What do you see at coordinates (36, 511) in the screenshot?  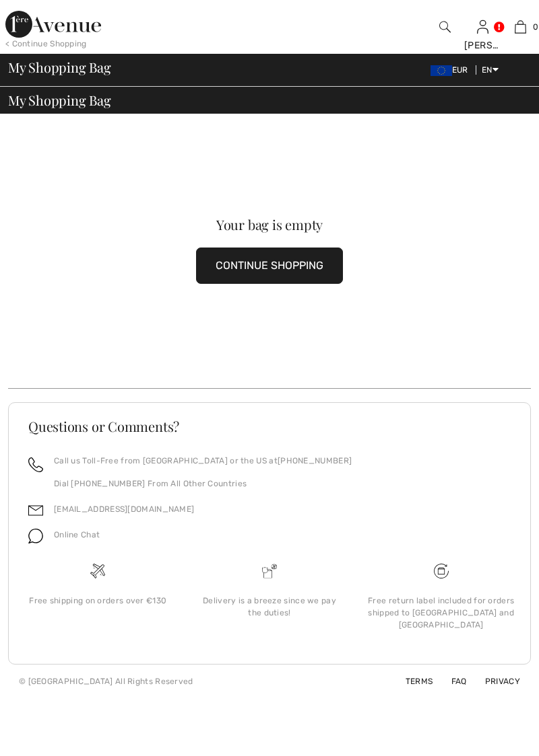 I see `img: email` at bounding box center [36, 511].